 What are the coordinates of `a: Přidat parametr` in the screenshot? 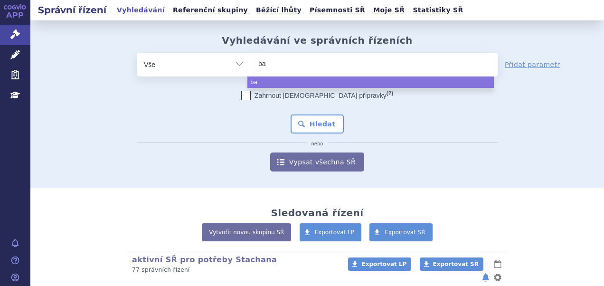 It's located at (532, 65).